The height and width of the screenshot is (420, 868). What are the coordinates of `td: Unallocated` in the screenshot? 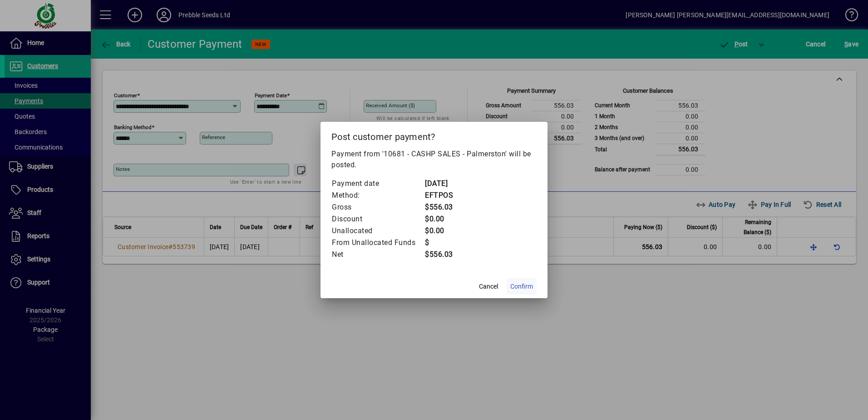 It's located at (378, 231).